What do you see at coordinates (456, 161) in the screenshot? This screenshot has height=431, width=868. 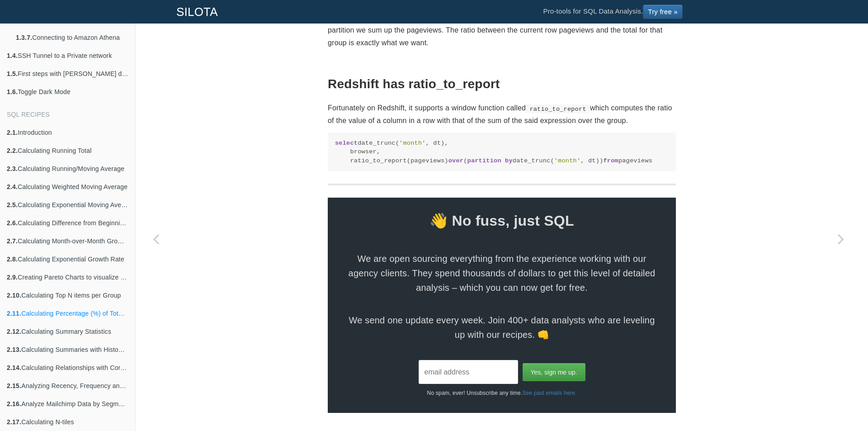 I see `span: over` at bounding box center [456, 161].